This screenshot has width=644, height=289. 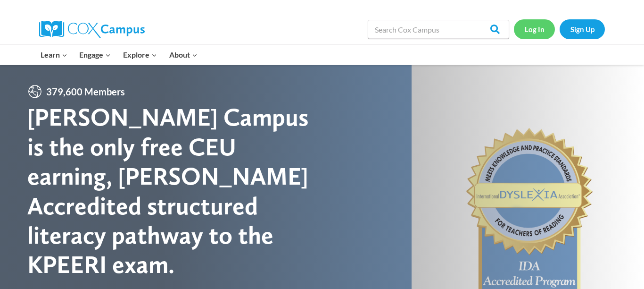 I want to click on button: Child menu of About, so click(x=183, y=55).